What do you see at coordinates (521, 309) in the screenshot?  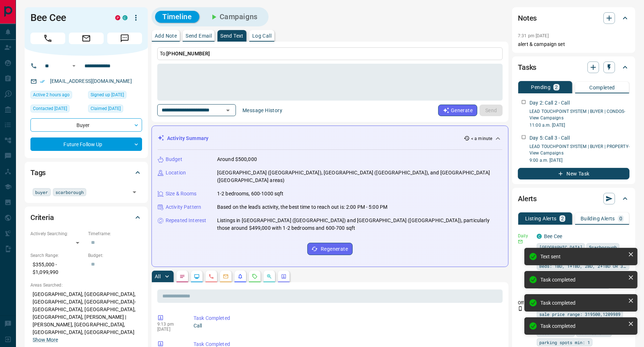 I see `svg: Push Notification Only` at bounding box center [521, 309].